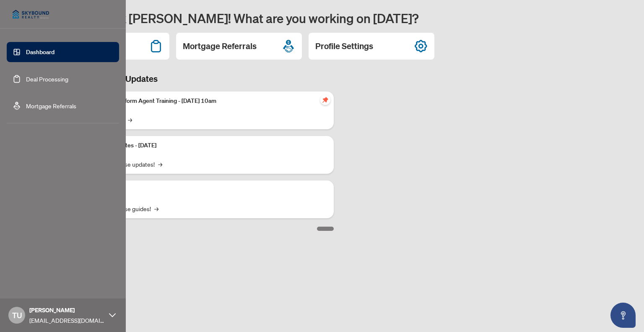 The height and width of the screenshot is (332, 644). What do you see at coordinates (47, 79) in the screenshot?
I see `a: Deal Processing` at bounding box center [47, 79].